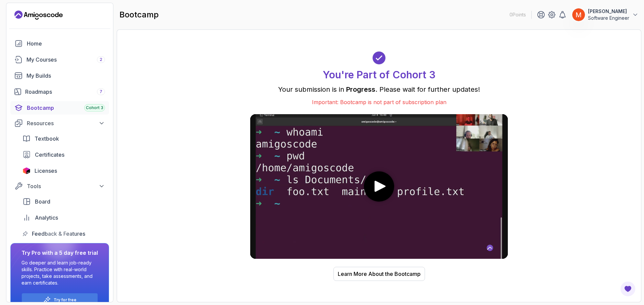  Describe the element at coordinates (59, 234) in the screenshot. I see `span: Feedback & Features` at that location.